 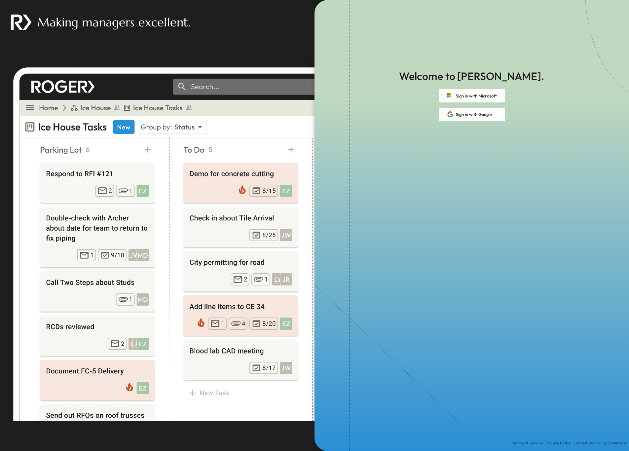 What do you see at coordinates (114, 22) in the screenshot?
I see `p: Making managers excellent.` at bounding box center [114, 22].